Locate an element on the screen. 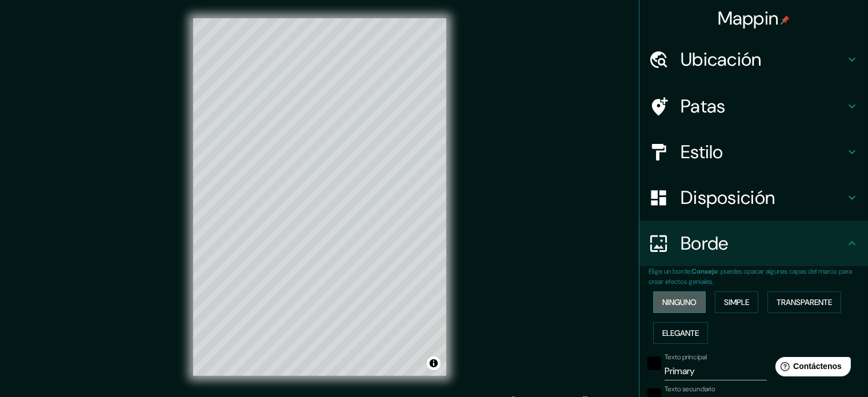 This screenshot has height=397, width=868. font: Mappin is located at coordinates (748, 18).